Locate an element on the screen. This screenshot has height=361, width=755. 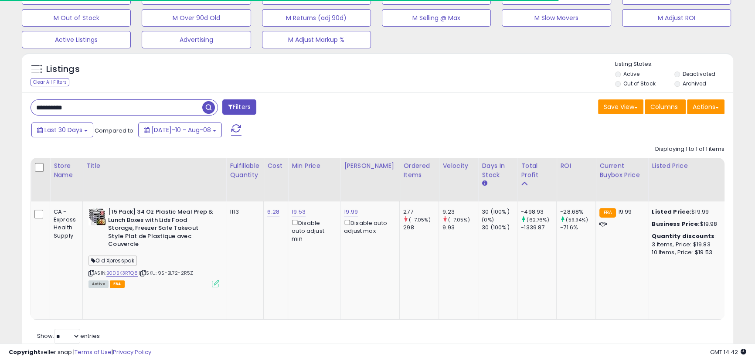
div: -1339.87 is located at coordinates (538, 228).